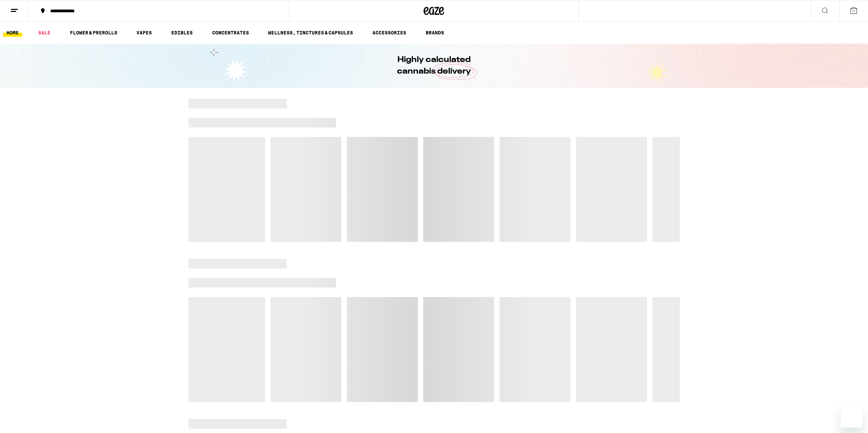  Describe the element at coordinates (311, 33) in the screenshot. I see `a: WELLNESS, TINCTURES & CAPSULES` at that location.